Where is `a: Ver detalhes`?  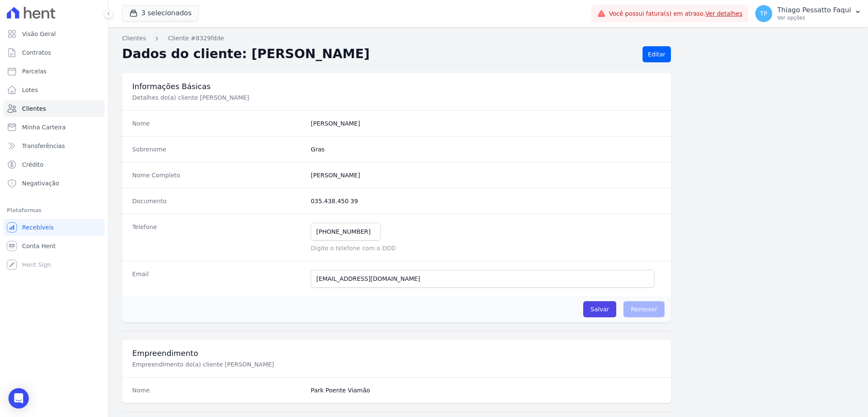
a: Ver detalhes is located at coordinates (724, 14).